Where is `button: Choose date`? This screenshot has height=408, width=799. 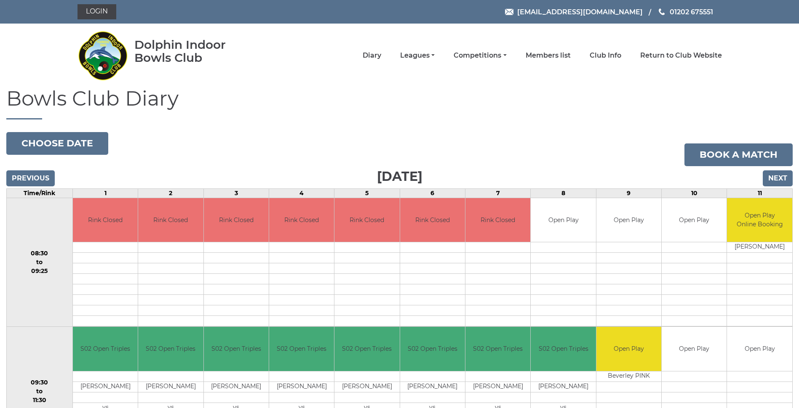 button: Choose date is located at coordinates (57, 144).